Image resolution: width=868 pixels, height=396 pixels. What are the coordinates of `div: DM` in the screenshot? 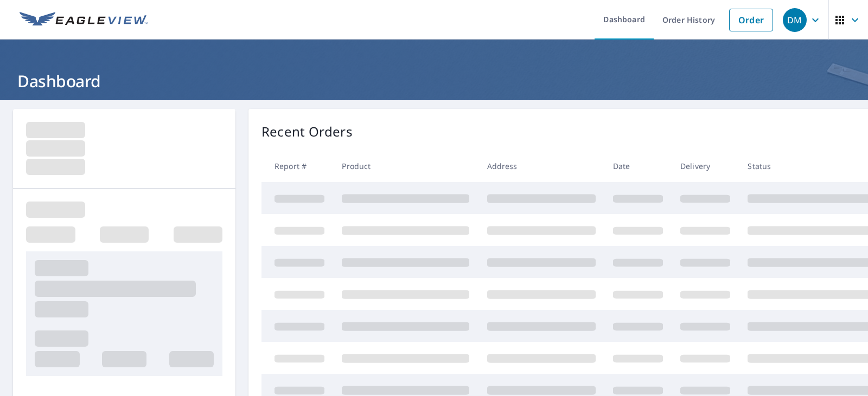 It's located at (795, 20).